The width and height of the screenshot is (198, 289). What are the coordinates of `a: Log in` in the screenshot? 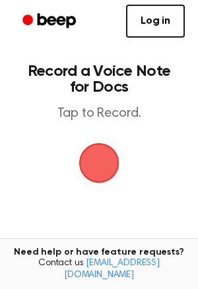 It's located at (155, 21).